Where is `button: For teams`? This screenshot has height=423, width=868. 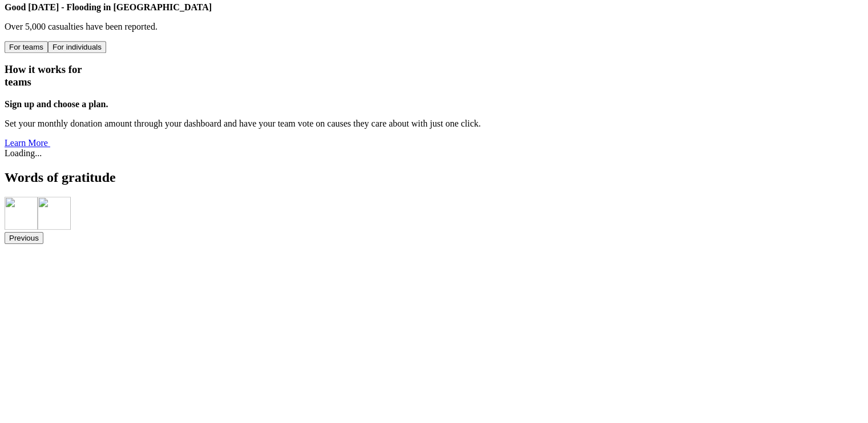
button: For teams is located at coordinates (26, 46).